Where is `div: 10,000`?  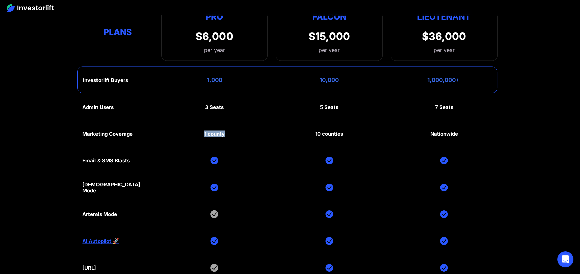
div: 10,000 is located at coordinates (329, 80).